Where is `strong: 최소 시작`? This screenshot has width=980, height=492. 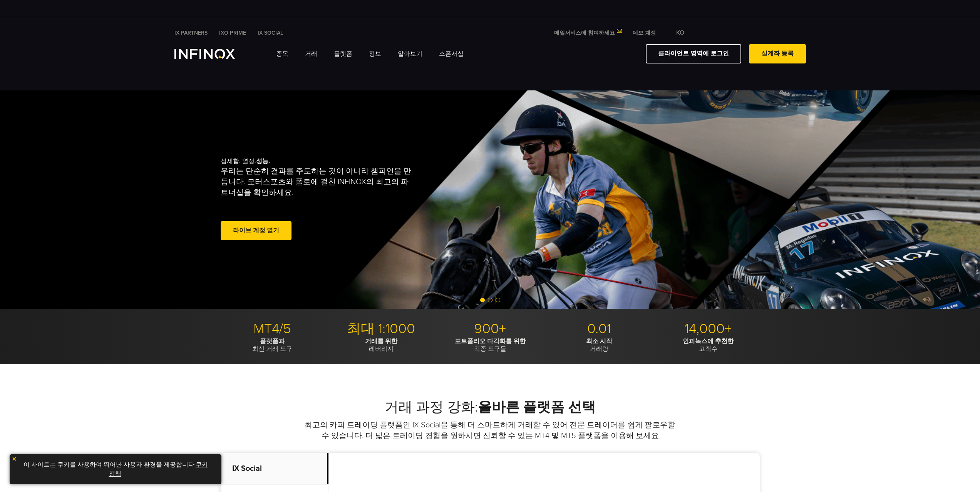 strong: 최소 시작 is located at coordinates (599, 341).